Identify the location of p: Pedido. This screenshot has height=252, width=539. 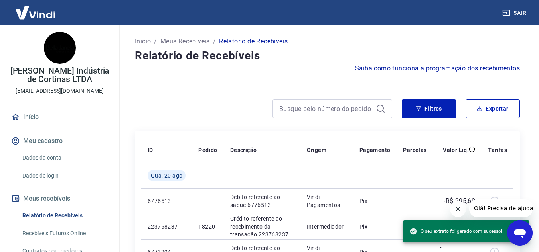
(207, 150).